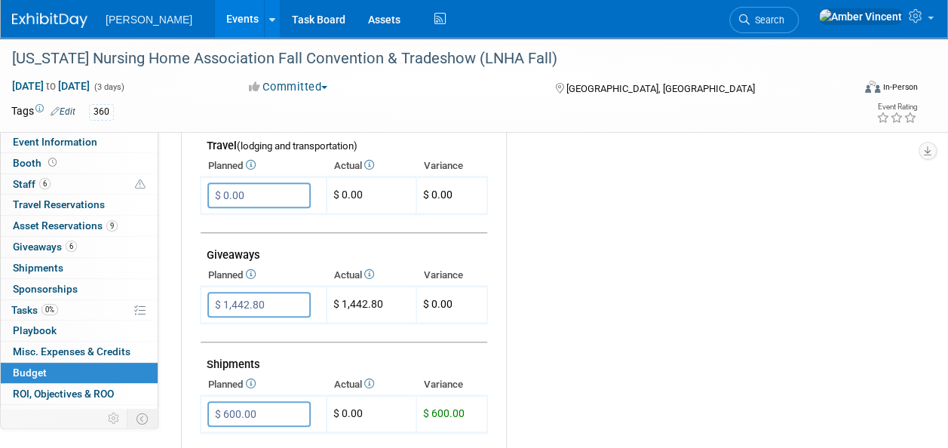 This screenshot has width=948, height=448. Describe the element at coordinates (444, 413) in the screenshot. I see `span: $ 600.00` at that location.